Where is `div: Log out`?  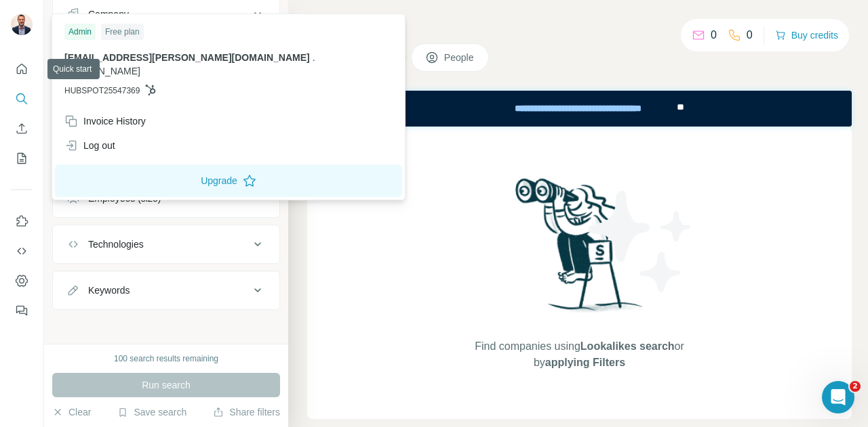
div: Log out is located at coordinates (89, 146).